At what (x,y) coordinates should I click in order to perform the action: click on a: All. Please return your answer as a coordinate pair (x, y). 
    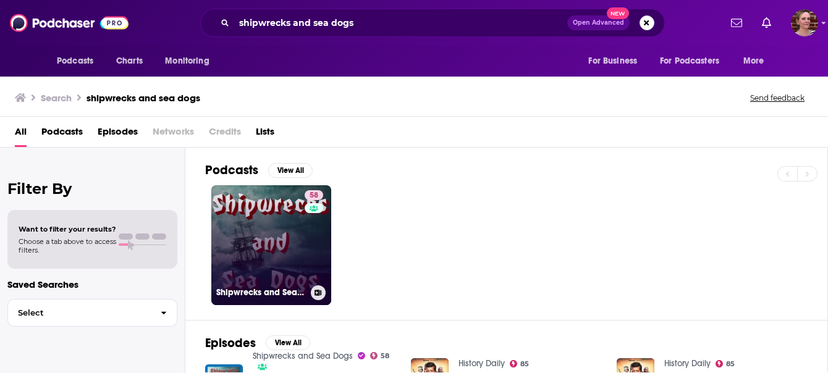
    Looking at the image, I should click on (20, 134).